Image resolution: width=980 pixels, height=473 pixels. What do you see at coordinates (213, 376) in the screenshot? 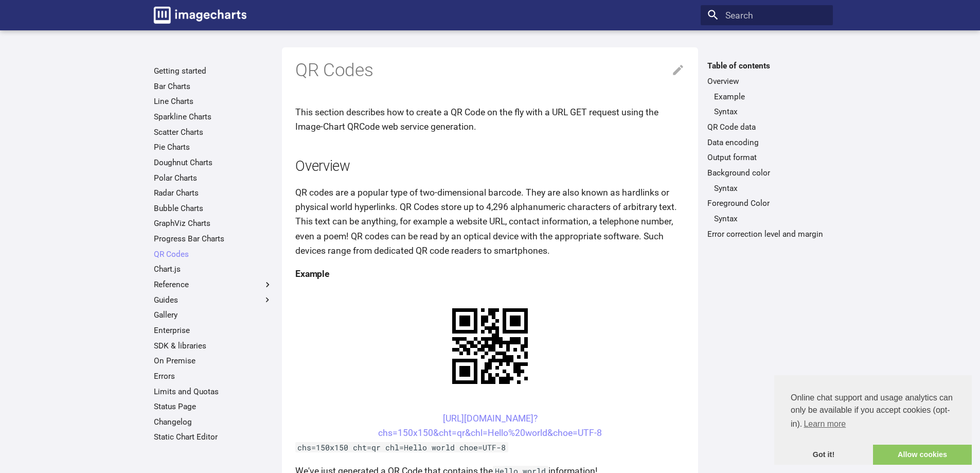
I see `a: Errors` at bounding box center [213, 376].